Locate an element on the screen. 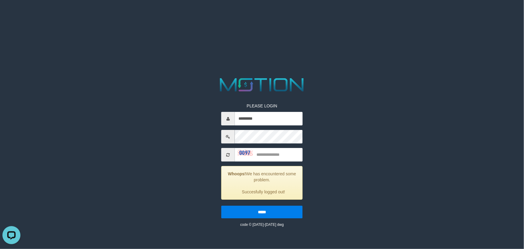 This screenshot has width=524, height=249. li: Succesfully logged out! is located at coordinates (263, 192).